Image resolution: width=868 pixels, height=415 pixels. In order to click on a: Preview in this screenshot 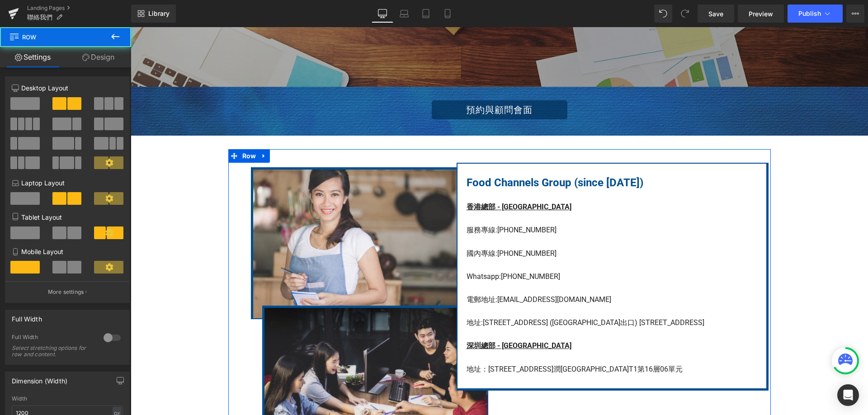, I will do `click(761, 14)`.